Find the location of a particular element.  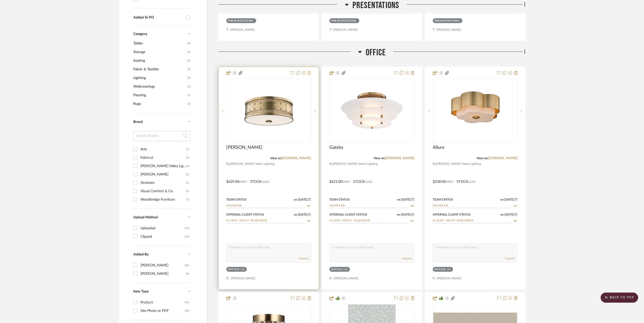

div: Product is located at coordinates (163, 303).